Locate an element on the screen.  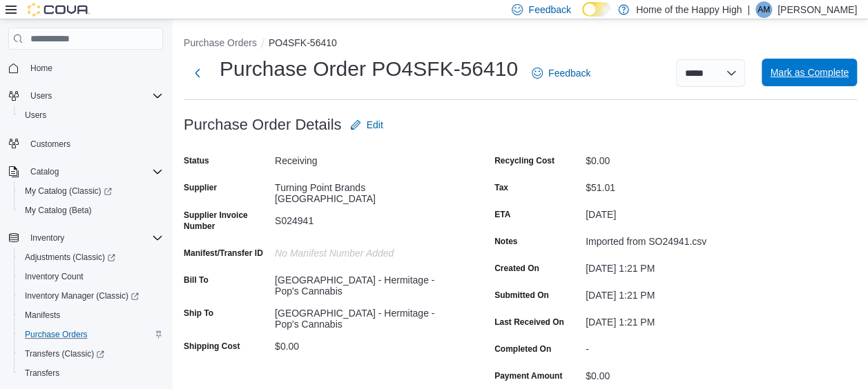
span: Feedback is located at coordinates (569, 73).